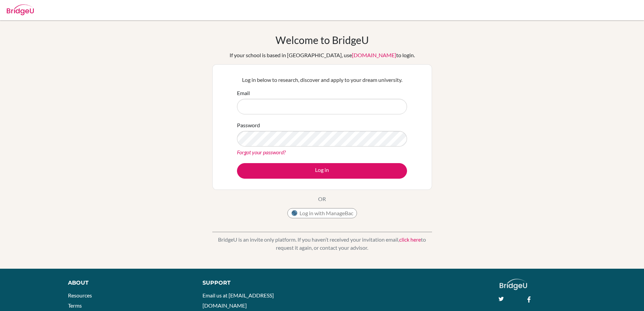 The height and width of the screenshot is (311, 644). What do you see at coordinates (322, 171) in the screenshot?
I see `button: Log in` at bounding box center [322, 171].